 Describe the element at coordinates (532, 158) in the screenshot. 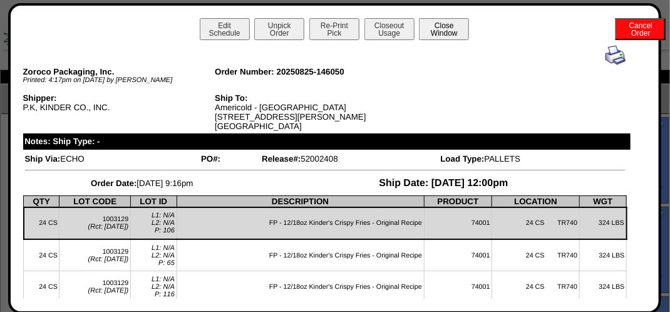

I see `td: PALLETS` at that location.